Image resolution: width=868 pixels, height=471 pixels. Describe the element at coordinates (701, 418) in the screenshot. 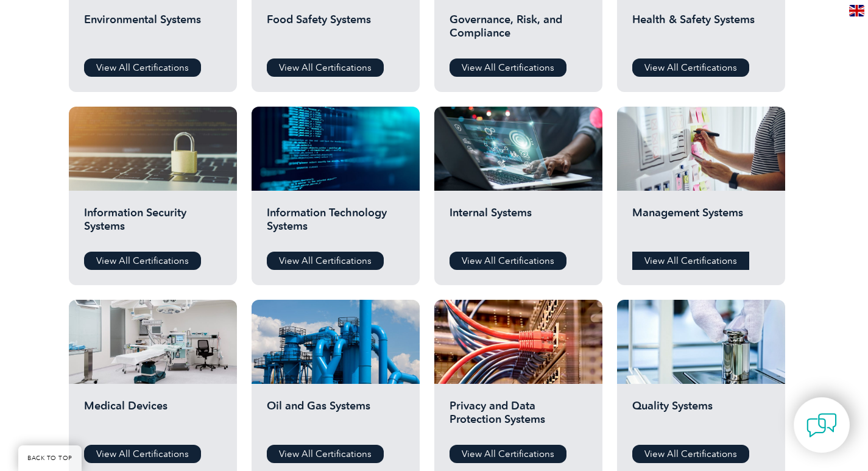

I see `h2: Quality Systems` at that location.